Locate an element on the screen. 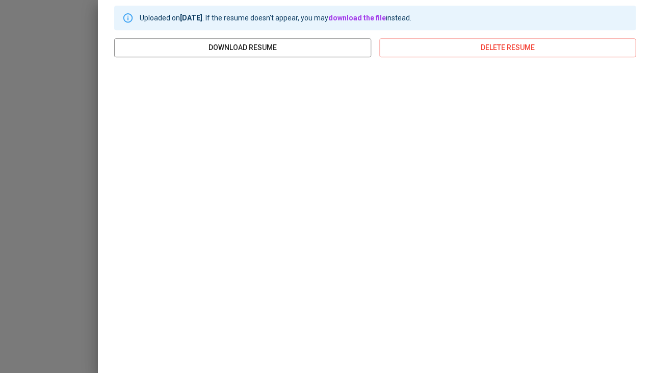 This screenshot has height=373, width=652. span: delete resume is located at coordinates (508, 47).